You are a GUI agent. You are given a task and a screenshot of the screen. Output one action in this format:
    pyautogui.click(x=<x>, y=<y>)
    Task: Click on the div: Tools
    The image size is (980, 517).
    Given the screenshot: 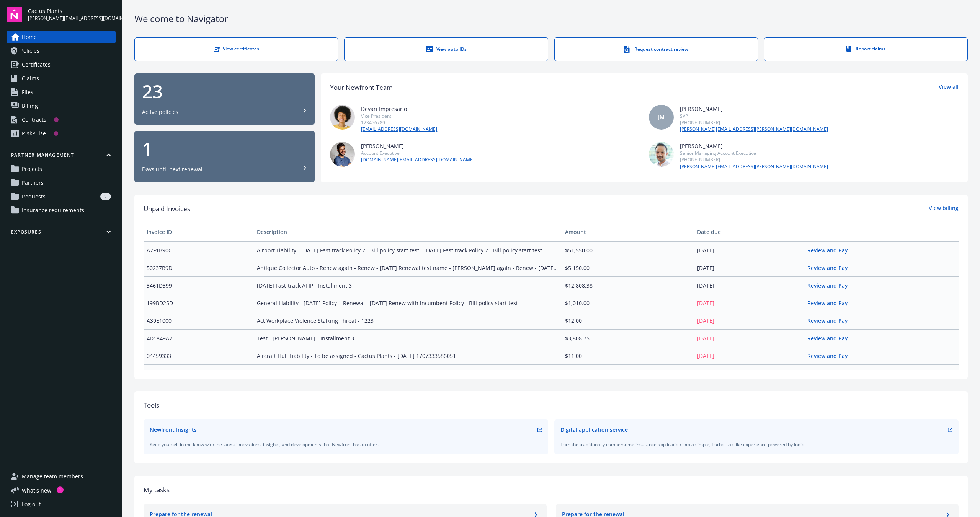 What is the action you would take?
    pyautogui.click(x=551, y=405)
    